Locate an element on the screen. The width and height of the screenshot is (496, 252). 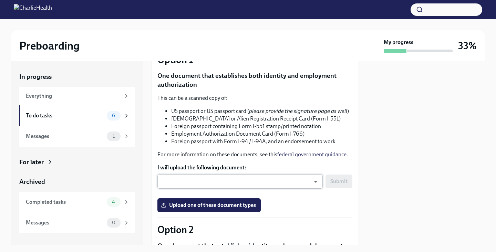
h2: Preboarding is located at coordinates (49, 46).